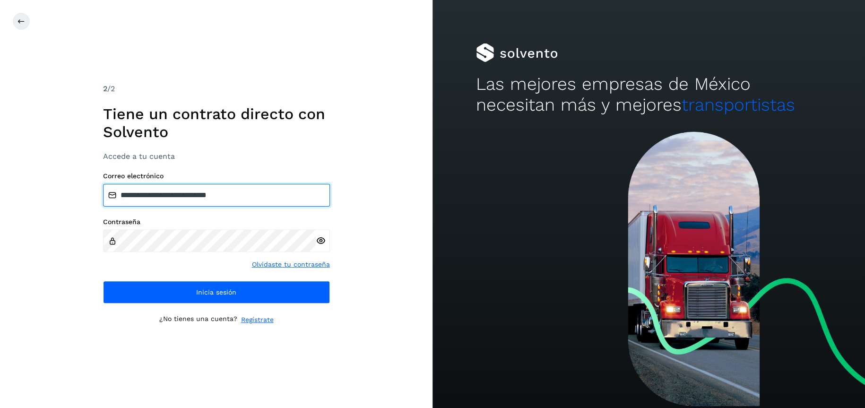 The height and width of the screenshot is (408, 865). What do you see at coordinates (217, 123) in the screenshot?
I see `h1: Tiene un contrato directo con Solvento` at bounding box center [217, 123].